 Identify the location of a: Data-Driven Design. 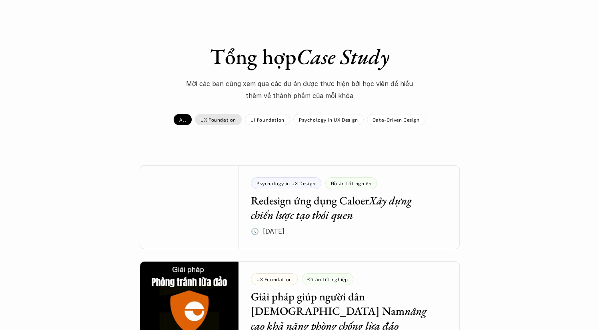
(396, 120).